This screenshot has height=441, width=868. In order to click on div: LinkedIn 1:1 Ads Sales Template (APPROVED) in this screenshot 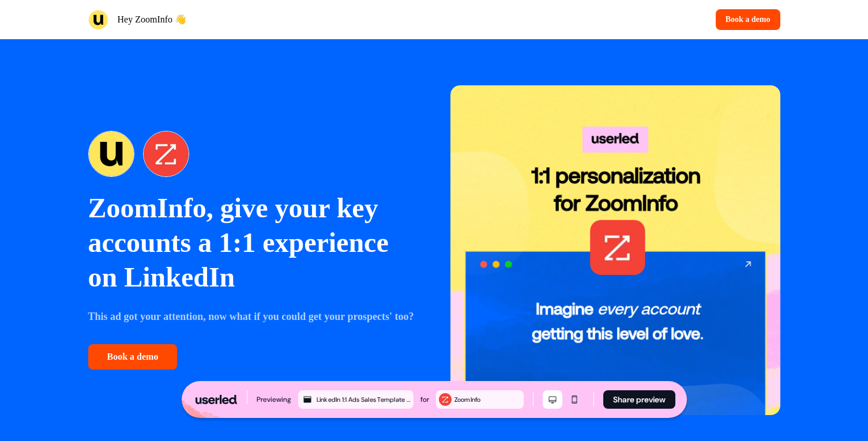, I will do `click(364, 399)`.